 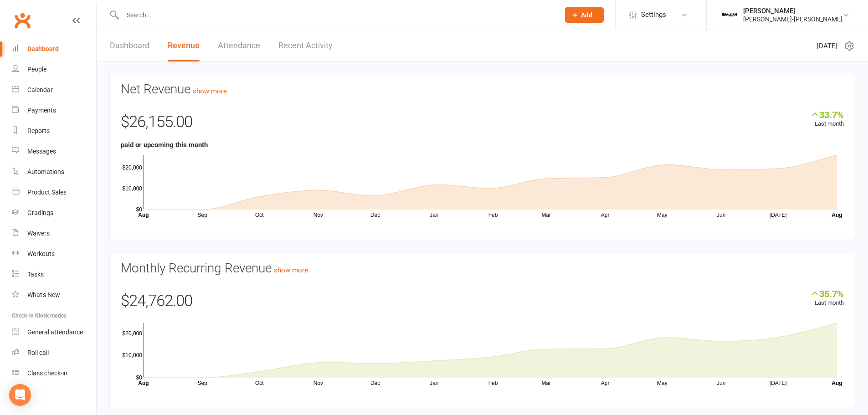 What do you see at coordinates (482, 124) in the screenshot?
I see `div: $26,155.00` at bounding box center [482, 124].